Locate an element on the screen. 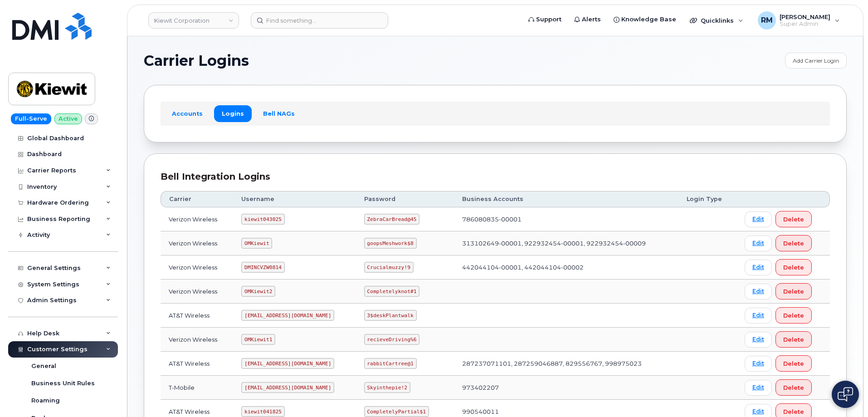 The height and width of the screenshot is (417, 868). a: Logins is located at coordinates (233, 113).